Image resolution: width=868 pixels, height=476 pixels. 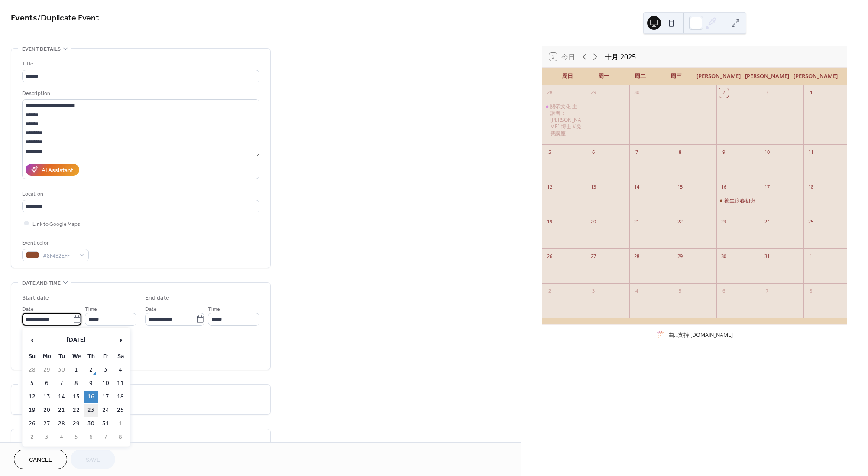 I want to click on div: 10, so click(x=767, y=152).